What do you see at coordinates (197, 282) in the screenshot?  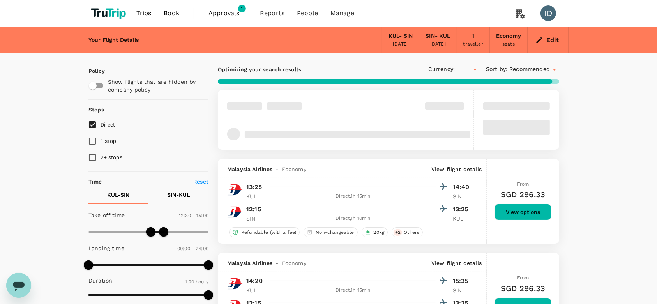 I see `span: 1.20 hours` at bounding box center [197, 282].